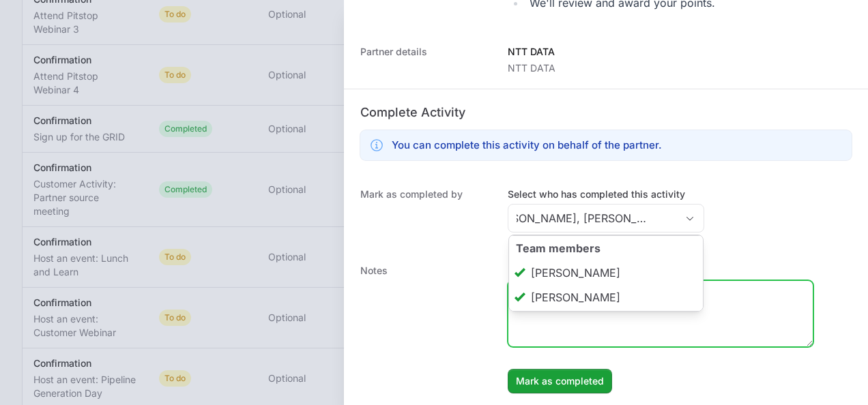  I want to click on dt: Notes, so click(426, 329).